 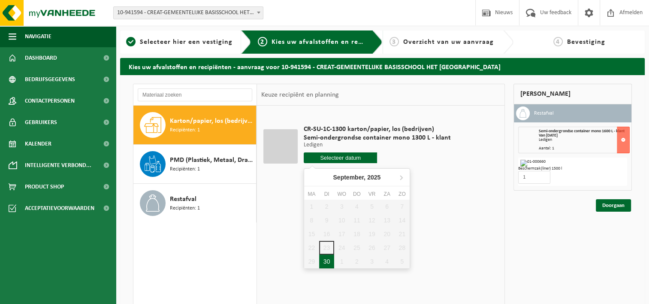 I want to click on button: Restafval Recipiënten: 1, so click(x=195, y=203).